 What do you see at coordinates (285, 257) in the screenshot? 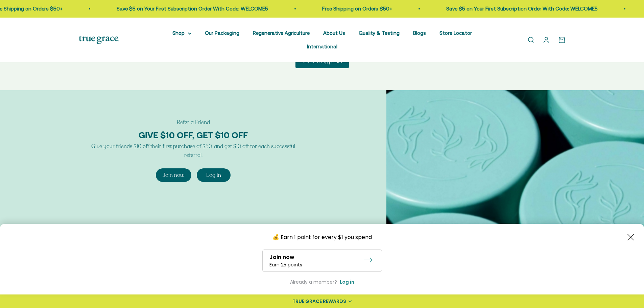
I see `div: Join now` at bounding box center [285, 257].